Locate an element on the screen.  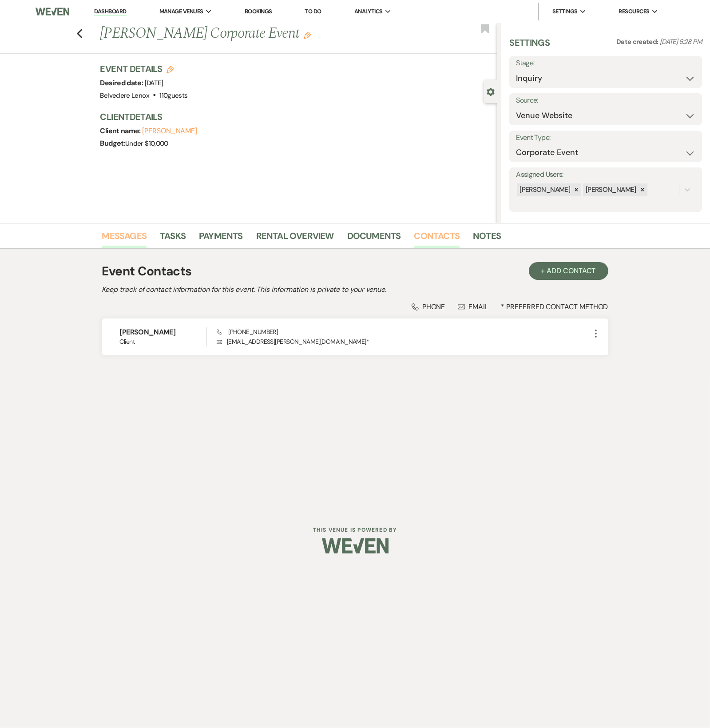
button: + Add Contact is located at coordinates (568, 271).